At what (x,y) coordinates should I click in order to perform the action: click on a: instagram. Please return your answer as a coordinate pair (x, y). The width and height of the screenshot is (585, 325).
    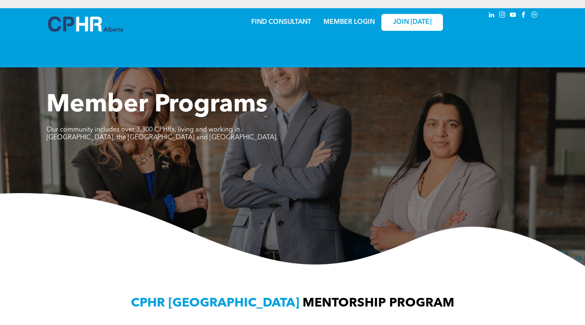
    Looking at the image, I should click on (503, 16).